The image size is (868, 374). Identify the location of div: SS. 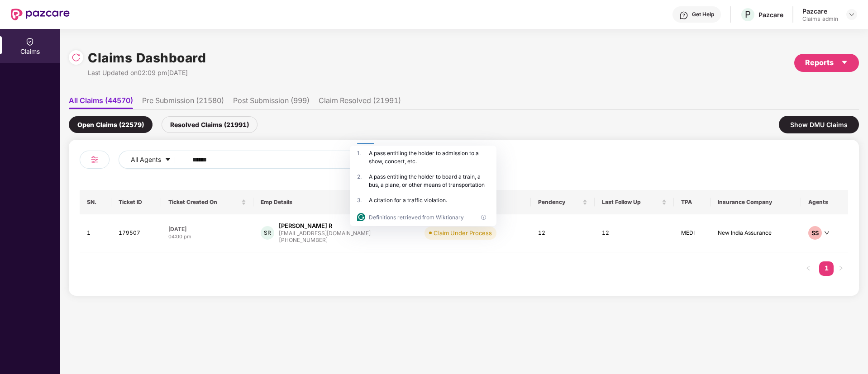
(815, 233).